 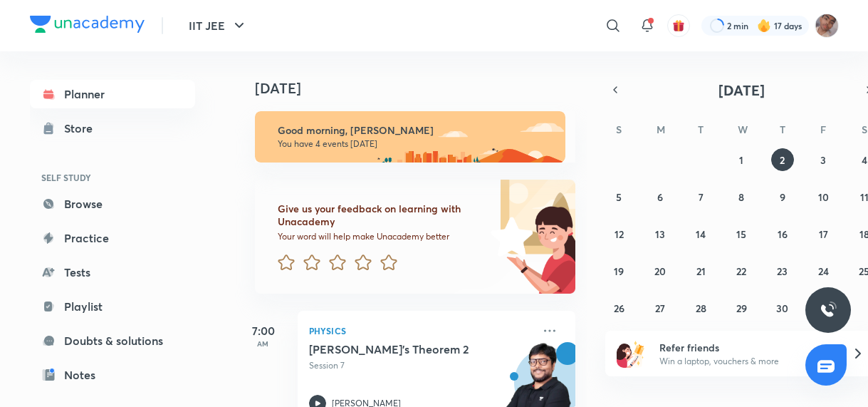 What do you see at coordinates (660, 271) in the screenshot?
I see `abbr: October 20, 2025` at bounding box center [660, 271].